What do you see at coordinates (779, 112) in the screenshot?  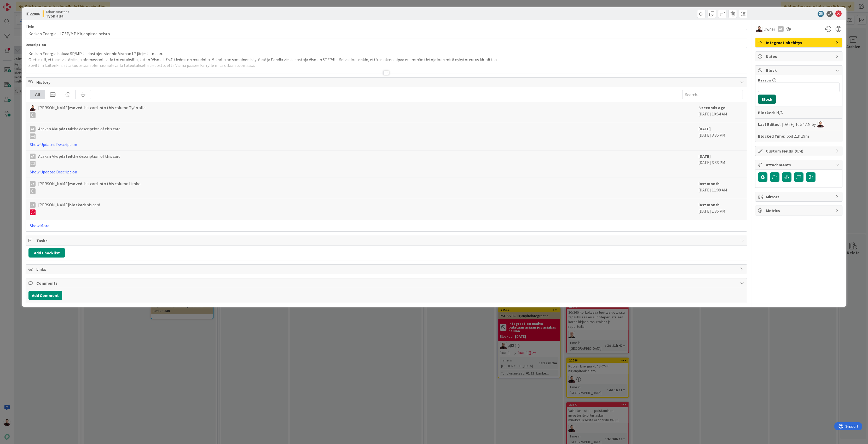 I see `div: N/A` at bounding box center [779, 112].